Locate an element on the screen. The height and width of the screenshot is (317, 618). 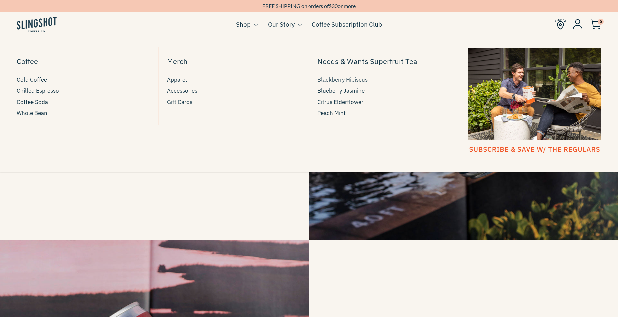
span: Peach Mint is located at coordinates (331, 113).